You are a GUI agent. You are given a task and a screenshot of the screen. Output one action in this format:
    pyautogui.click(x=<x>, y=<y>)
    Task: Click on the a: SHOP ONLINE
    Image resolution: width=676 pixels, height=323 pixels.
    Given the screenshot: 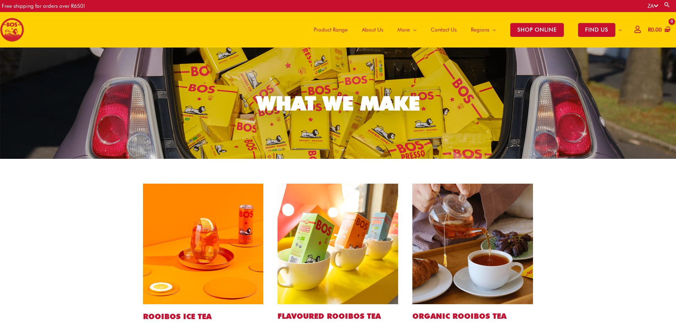 What is the action you would take?
    pyautogui.click(x=537, y=30)
    